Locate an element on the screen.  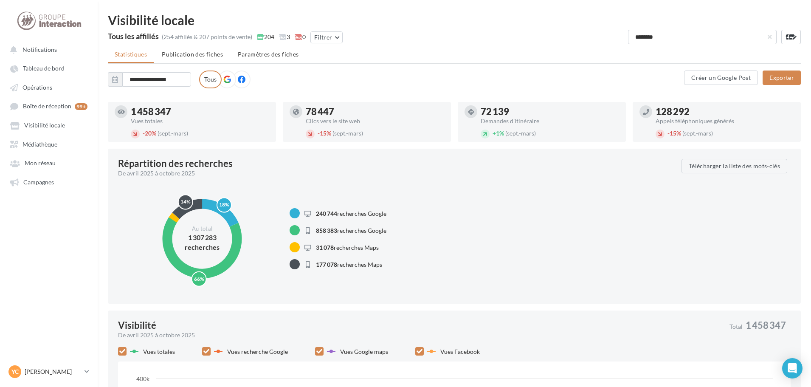
div: 128 292 is located at coordinates (725, 112).